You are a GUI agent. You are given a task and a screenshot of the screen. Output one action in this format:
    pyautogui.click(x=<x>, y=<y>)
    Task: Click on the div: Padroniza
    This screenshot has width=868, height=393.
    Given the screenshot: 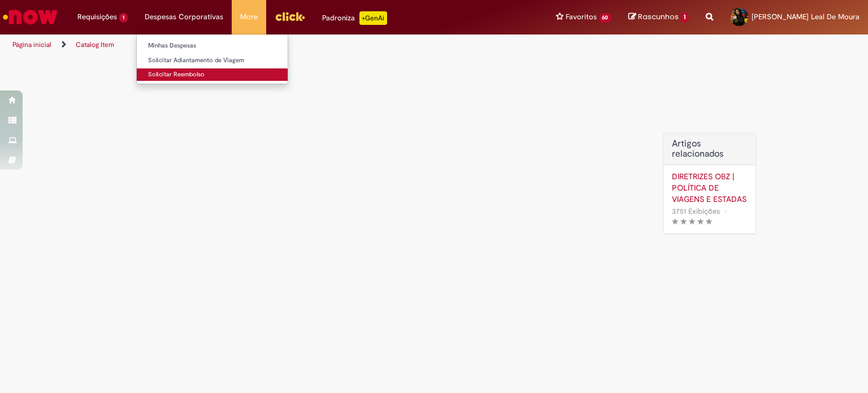 What is the action you would take?
    pyautogui.click(x=355, y=18)
    